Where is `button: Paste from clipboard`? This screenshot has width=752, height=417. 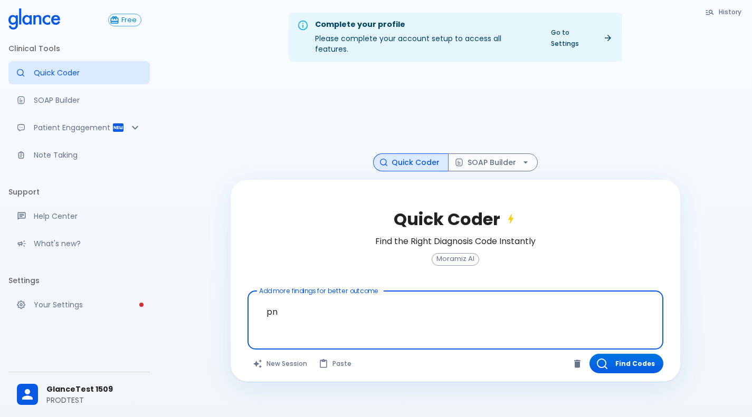 button: Paste from clipboard is located at coordinates (335, 363).